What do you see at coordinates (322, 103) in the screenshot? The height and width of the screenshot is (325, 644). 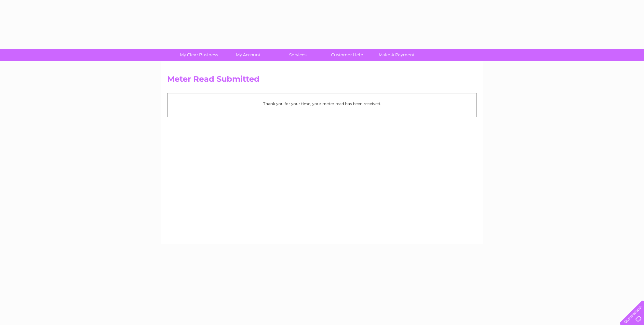 I see `p: Thank you for your time, your meter read has been received.` at bounding box center [322, 103].